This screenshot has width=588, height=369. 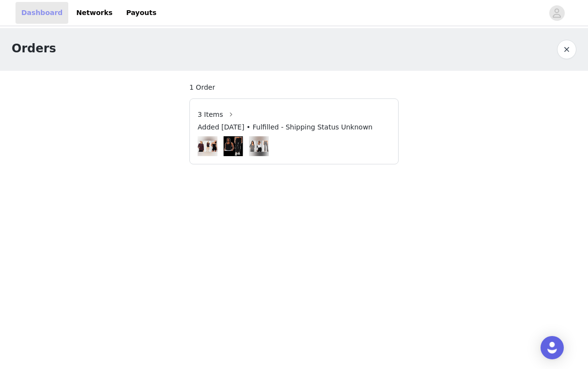 I want to click on span: 1 Order, so click(x=202, y=87).